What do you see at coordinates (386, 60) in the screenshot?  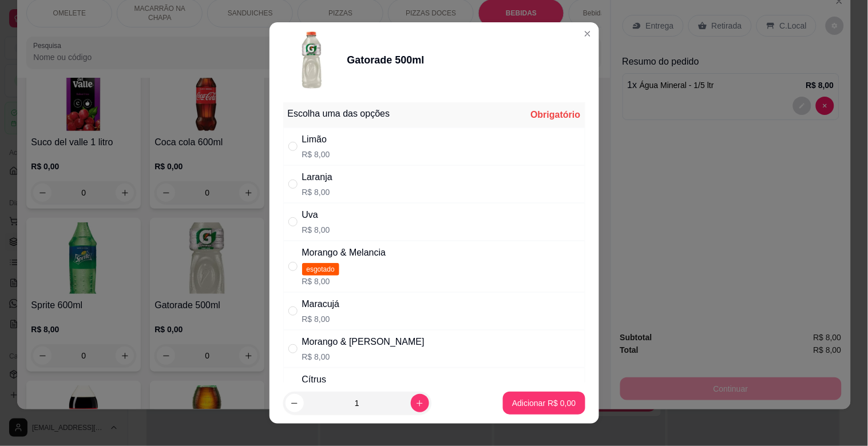 I see `div: Gatorade 500ml` at bounding box center [386, 60].